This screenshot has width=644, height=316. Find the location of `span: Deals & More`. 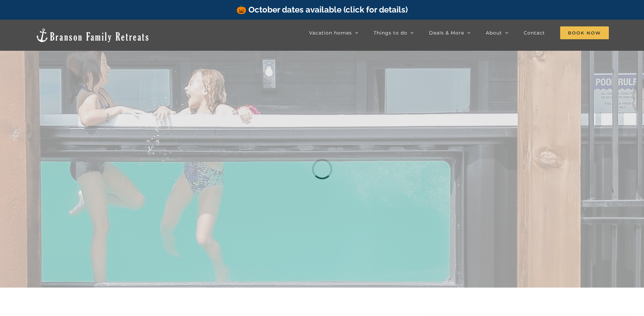

span: Deals & More is located at coordinates (447, 33).